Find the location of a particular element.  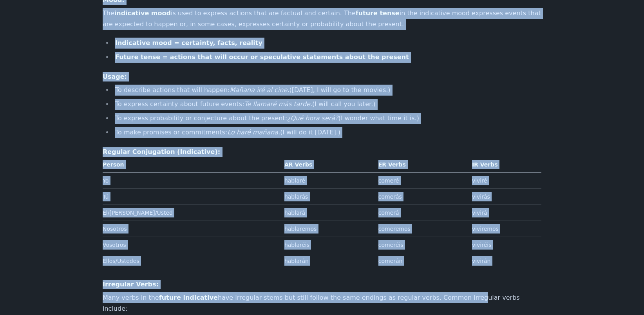

th: IR Verbs is located at coordinates (505, 166).